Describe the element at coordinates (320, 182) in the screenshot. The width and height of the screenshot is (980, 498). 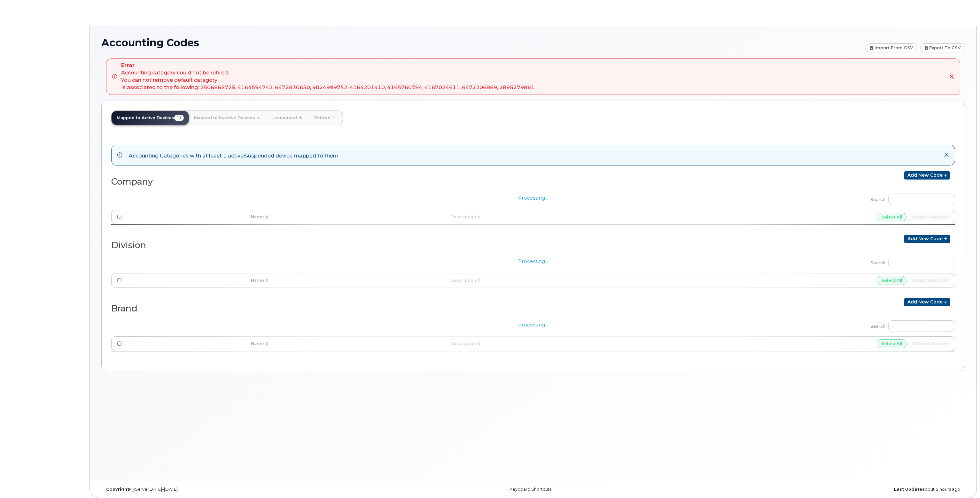
I see `h2: Company` at that location.